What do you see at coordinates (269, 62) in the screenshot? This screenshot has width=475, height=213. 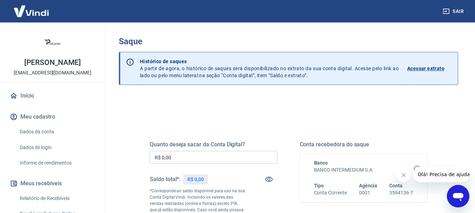 I see `p: Histórico de saques` at bounding box center [269, 62].